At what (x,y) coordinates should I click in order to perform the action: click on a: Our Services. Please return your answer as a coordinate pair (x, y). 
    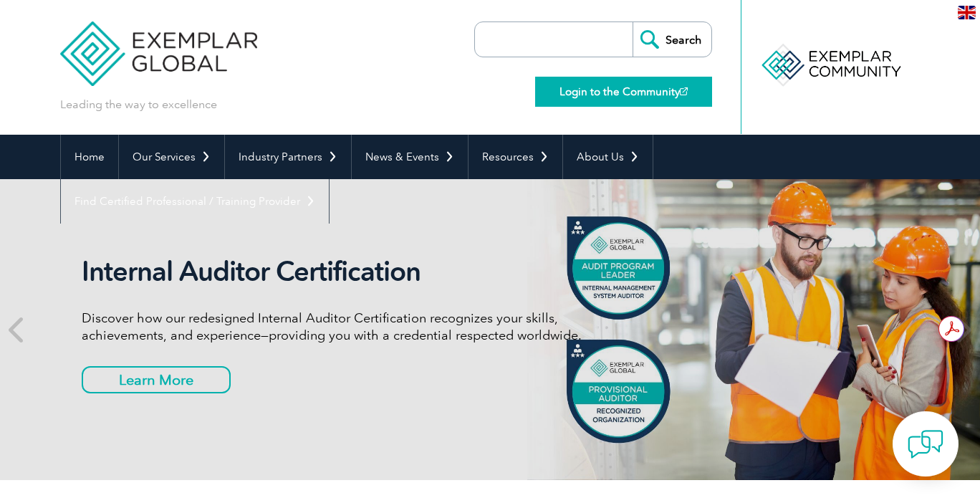
    Looking at the image, I should click on (171, 157).